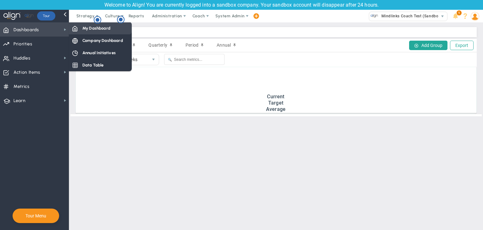  Describe the element at coordinates (26, 30) in the screenshot. I see `span: Dashboards` at that location.